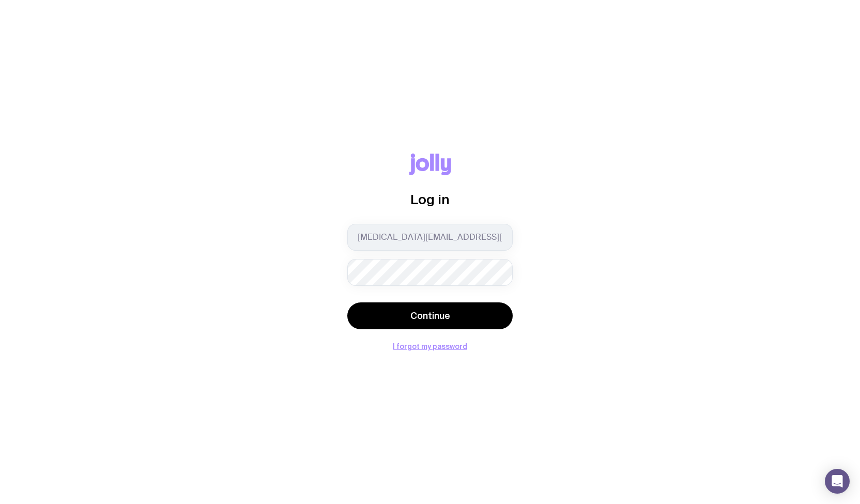 The width and height of the screenshot is (860, 504). Describe the element at coordinates (430, 316) in the screenshot. I see `button: Continue` at that location.